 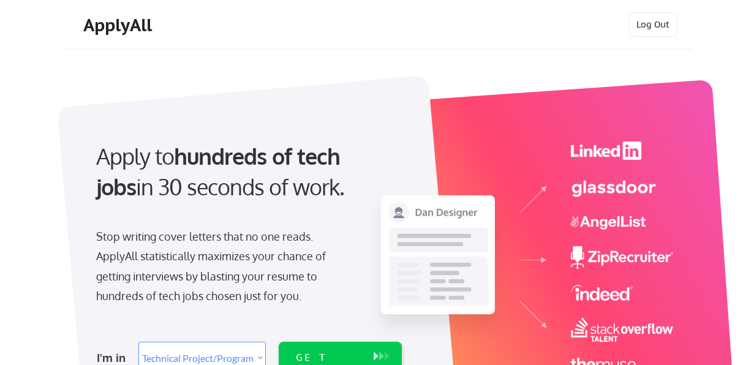 What do you see at coordinates (222, 266) in the screenshot?
I see `div: Stop writing cover letters that no one reads. ApplyAll statistically maximizes your chance of get...` at bounding box center [222, 266].